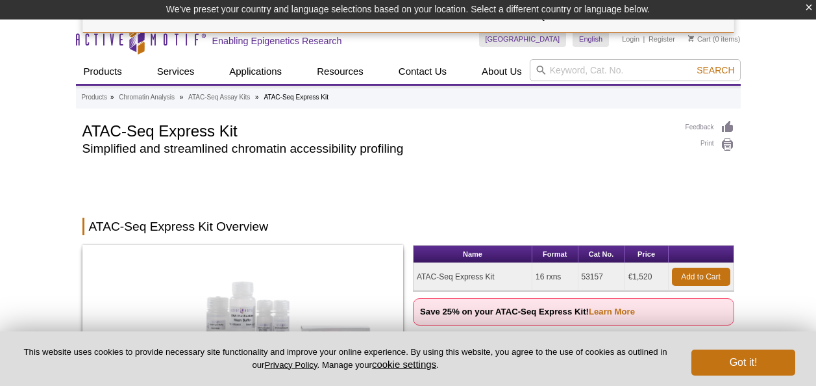 The image size is (816, 386). I want to click on span: Search, so click(716, 70).